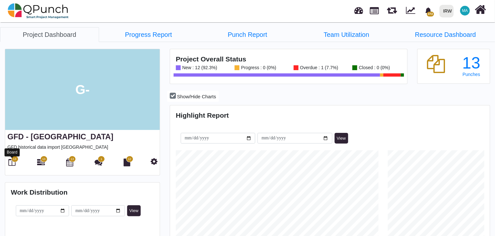  What do you see at coordinates (430, 14) in the screenshot?
I see `span: 372` at bounding box center [430, 14].